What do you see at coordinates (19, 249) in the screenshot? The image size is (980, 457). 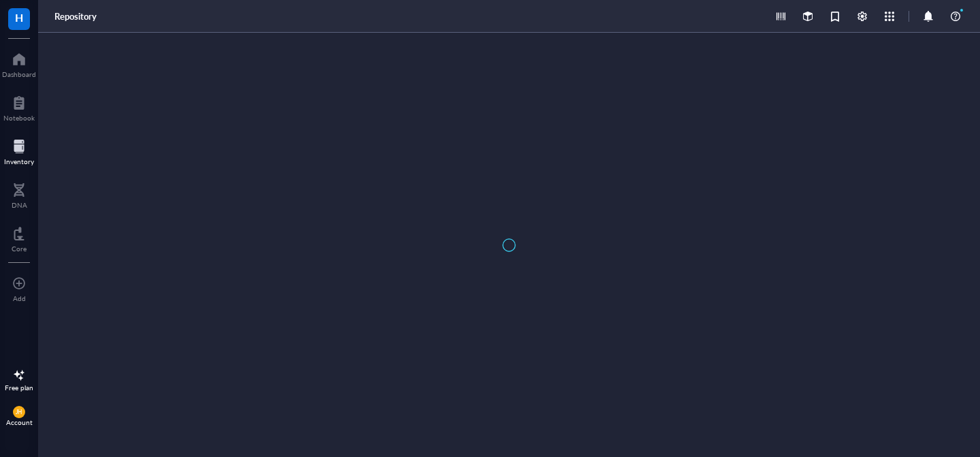 I see `div: Core` at bounding box center [19, 249].